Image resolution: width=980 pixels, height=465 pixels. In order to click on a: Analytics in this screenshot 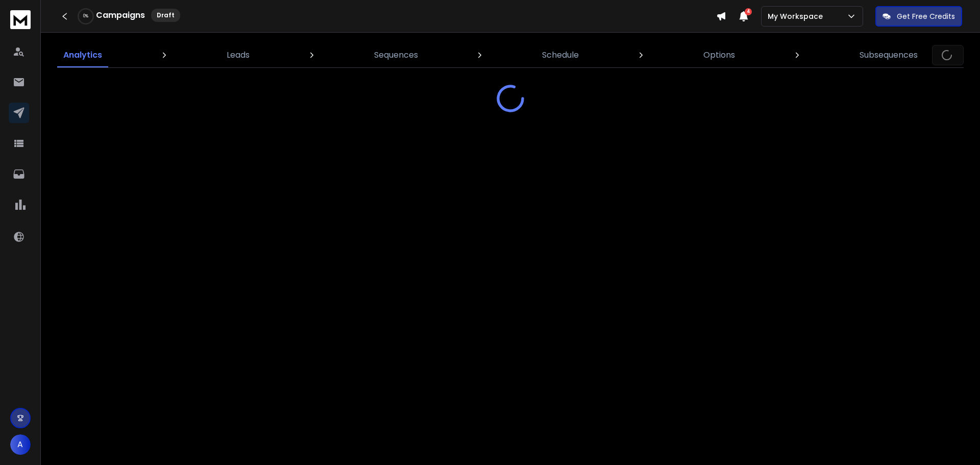, I will do `click(82, 55)`.